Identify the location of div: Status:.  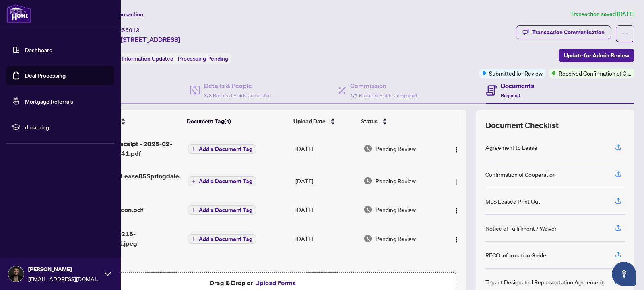
(165, 58).